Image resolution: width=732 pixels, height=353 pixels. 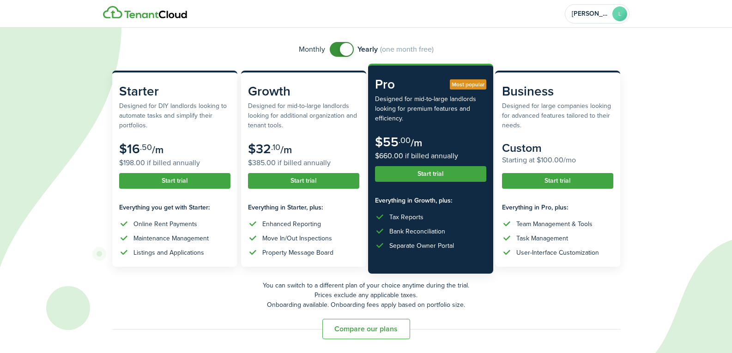 What do you see at coordinates (260, 149) in the screenshot?
I see `subscription-pricing-card-price-amount: $32` at bounding box center [260, 149].